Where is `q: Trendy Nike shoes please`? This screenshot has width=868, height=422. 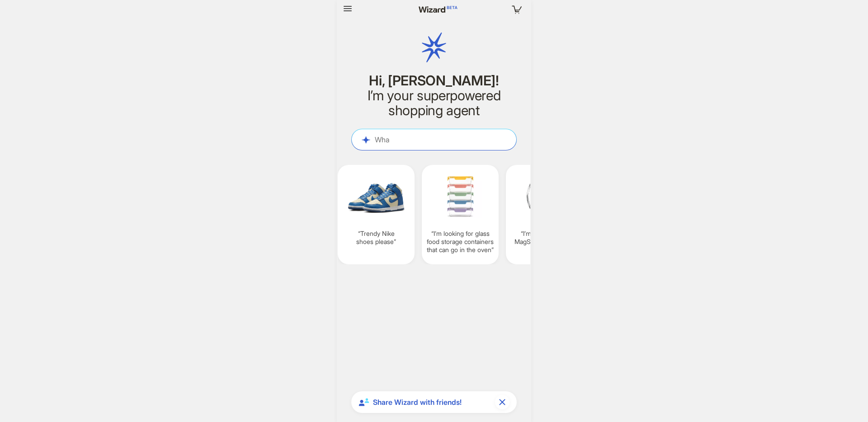 q: Trendy Nike shoes please is located at coordinates (376, 238).